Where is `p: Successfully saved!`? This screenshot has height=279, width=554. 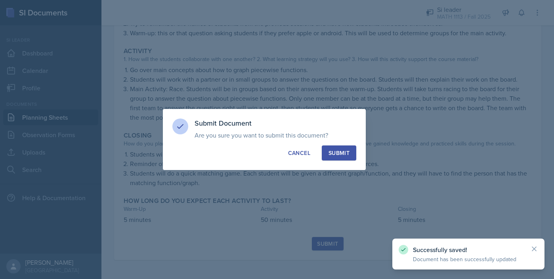
p: Successfully saved! is located at coordinates (468, 250).